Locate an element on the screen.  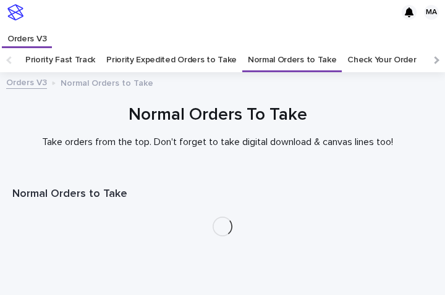
a: Priority Fast Track is located at coordinates (60, 60).